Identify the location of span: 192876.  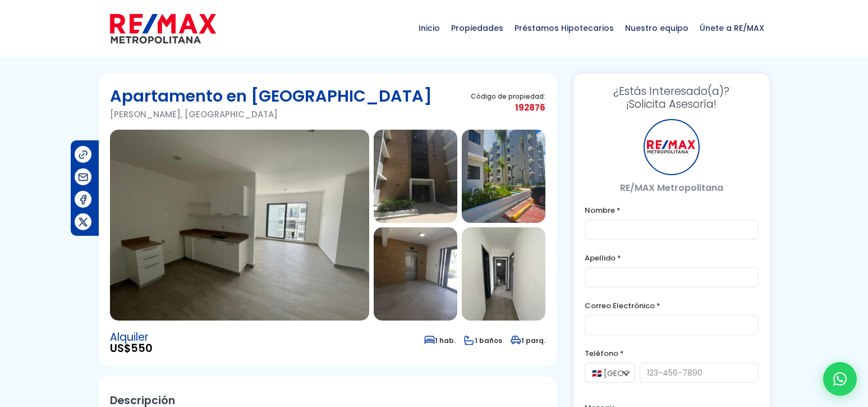
(508, 107).